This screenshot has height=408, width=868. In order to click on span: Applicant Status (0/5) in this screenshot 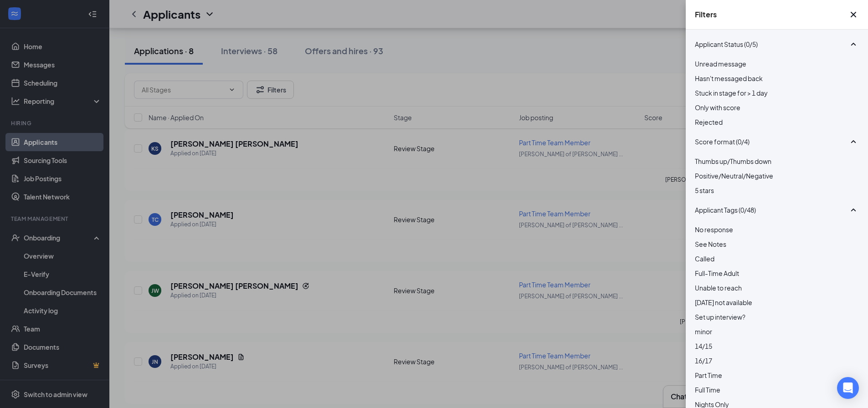, I will do `click(726, 44)`.